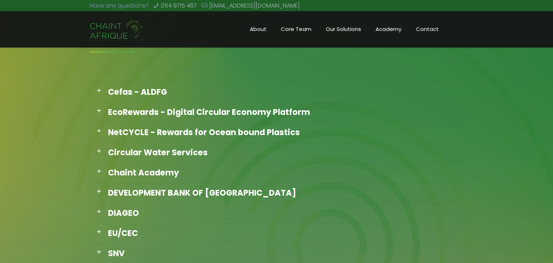 The image size is (553, 263). What do you see at coordinates (343, 29) in the screenshot?
I see `a: Our Solutions` at bounding box center [343, 29].